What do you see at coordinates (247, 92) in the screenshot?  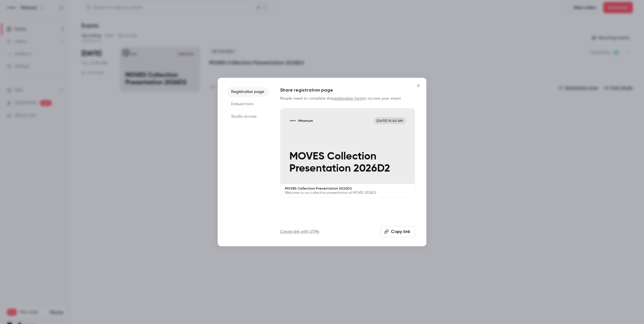 I see `li: Registration page` at bounding box center [247, 92].